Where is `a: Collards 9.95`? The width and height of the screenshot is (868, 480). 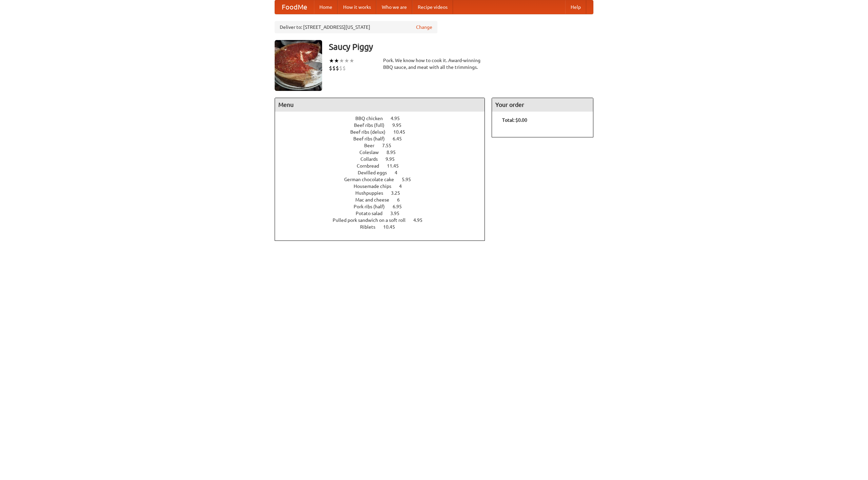
a: Collards 9.95 is located at coordinates (384, 159).